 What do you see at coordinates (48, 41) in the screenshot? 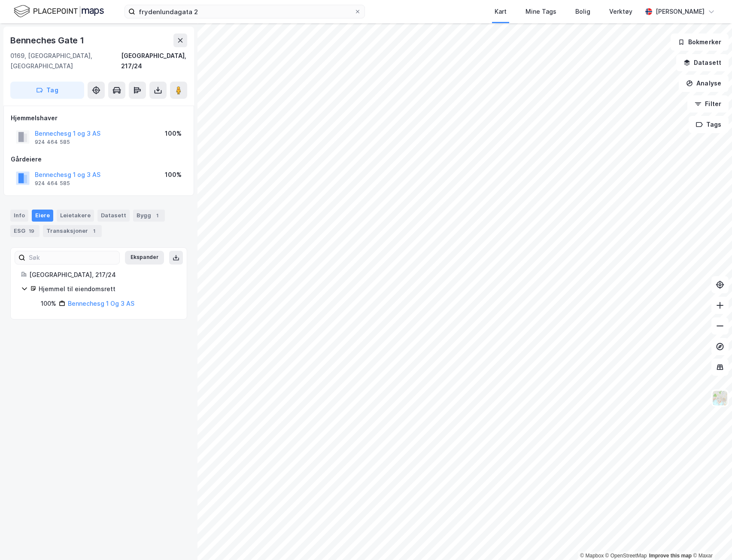
I see `div: Benneches Gate 1` at bounding box center [48, 41].